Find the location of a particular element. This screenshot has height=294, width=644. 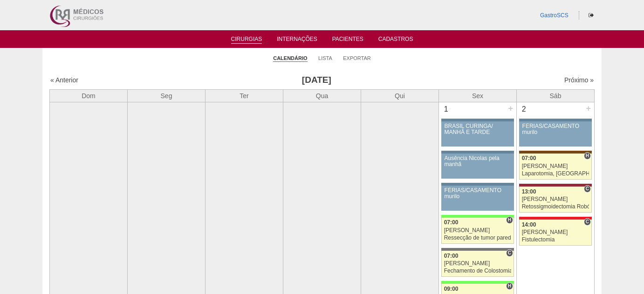

span: 14:00 is located at coordinates (529, 225).